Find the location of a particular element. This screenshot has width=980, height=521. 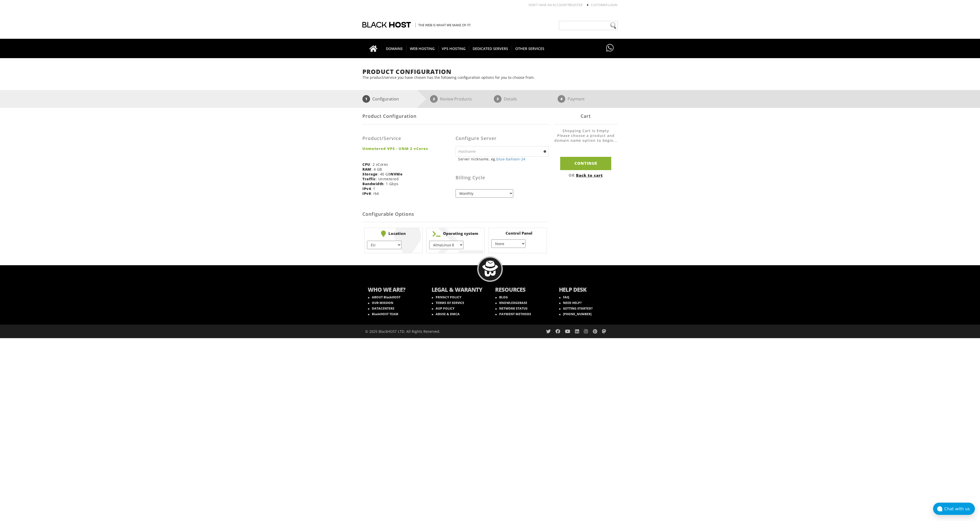

span: DEDICATED SERVERS is located at coordinates (490, 48).